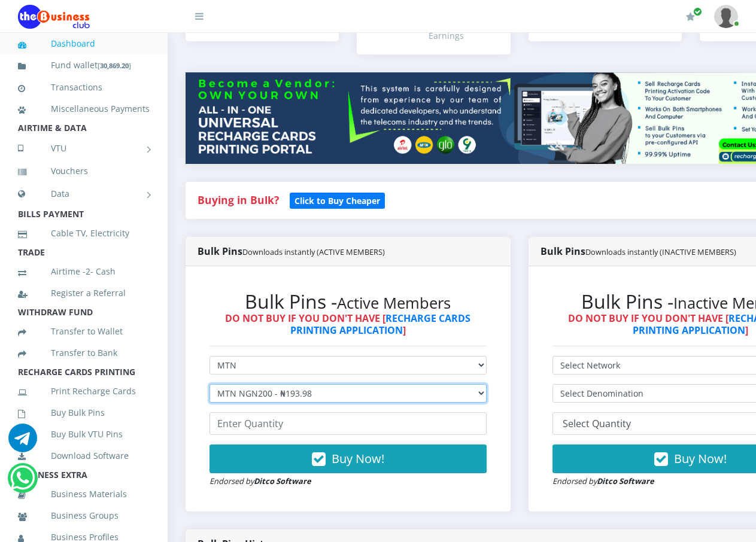 The height and width of the screenshot is (542, 756). Describe the element at coordinates (84, 456) in the screenshot. I see `a: Download Software` at that location.